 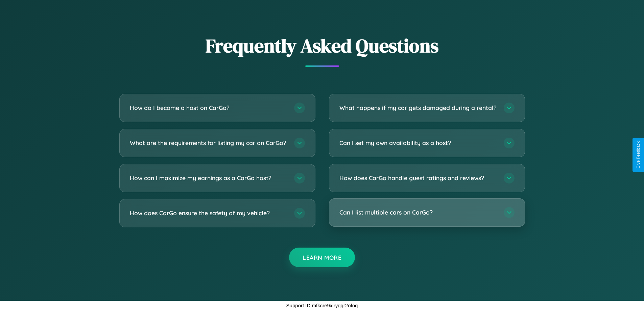 I want to click on h2: Frequently Asked Questions, so click(x=322, y=46).